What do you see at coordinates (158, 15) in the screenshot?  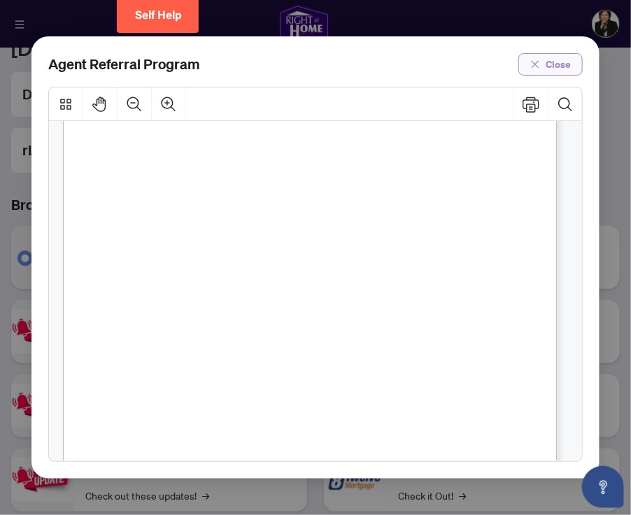 I see `span: Self Help` at bounding box center [158, 15].